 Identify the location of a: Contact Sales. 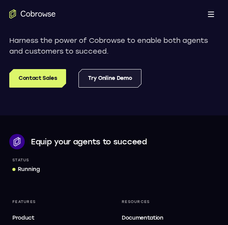
(37, 78).